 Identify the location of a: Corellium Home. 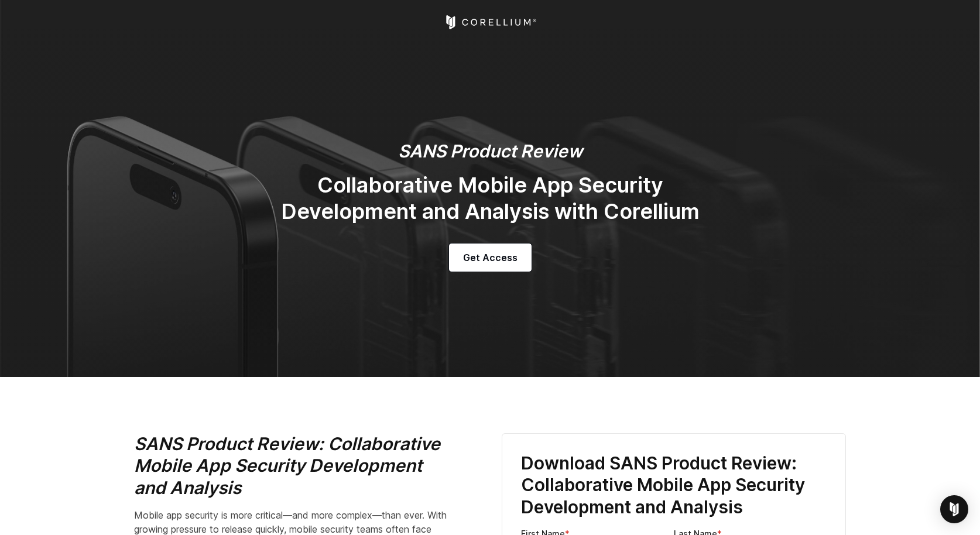
(490, 22).